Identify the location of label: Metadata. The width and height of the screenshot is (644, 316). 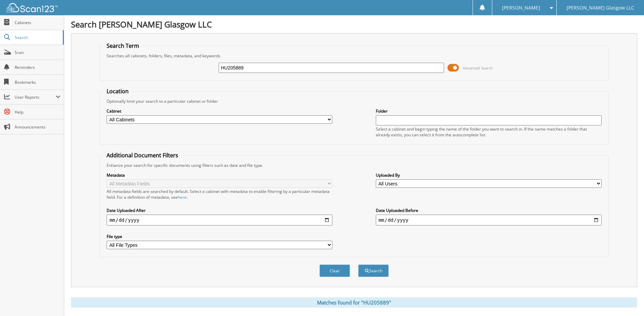
(219, 175).